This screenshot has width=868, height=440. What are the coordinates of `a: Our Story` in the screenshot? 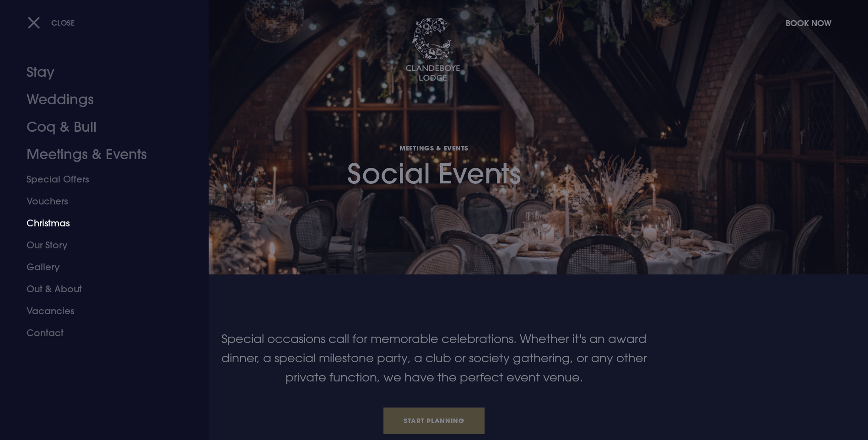 It's located at (99, 245).